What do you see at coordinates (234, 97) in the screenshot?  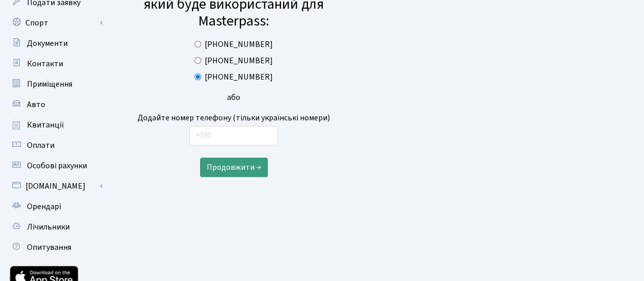 I see `div: або` at bounding box center [234, 97].